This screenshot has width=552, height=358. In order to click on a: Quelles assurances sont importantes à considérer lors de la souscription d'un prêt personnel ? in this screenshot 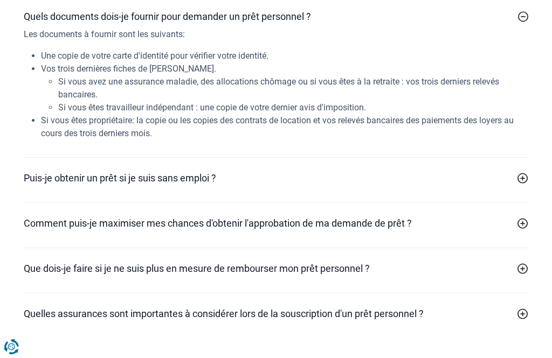, I will do `click(276, 314)`.